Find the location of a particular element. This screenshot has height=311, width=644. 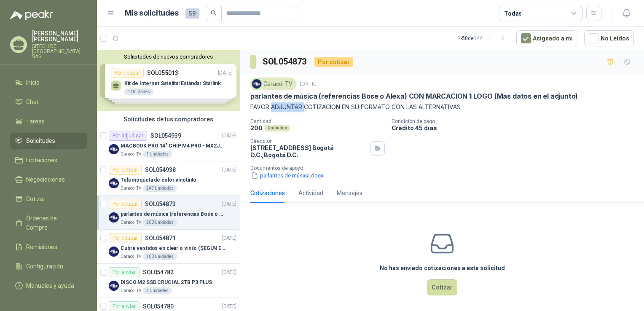

button: Cotizar is located at coordinates (442, 287).